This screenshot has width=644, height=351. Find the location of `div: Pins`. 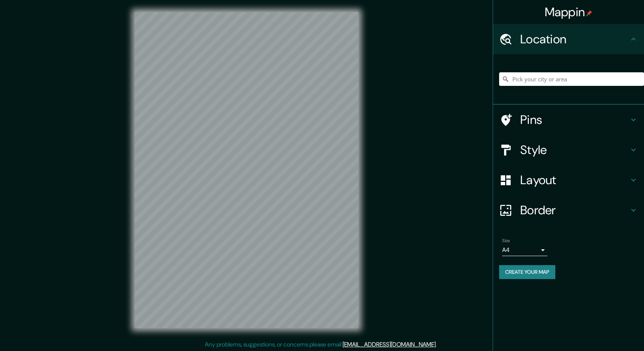

div: Pins is located at coordinates (568, 120).